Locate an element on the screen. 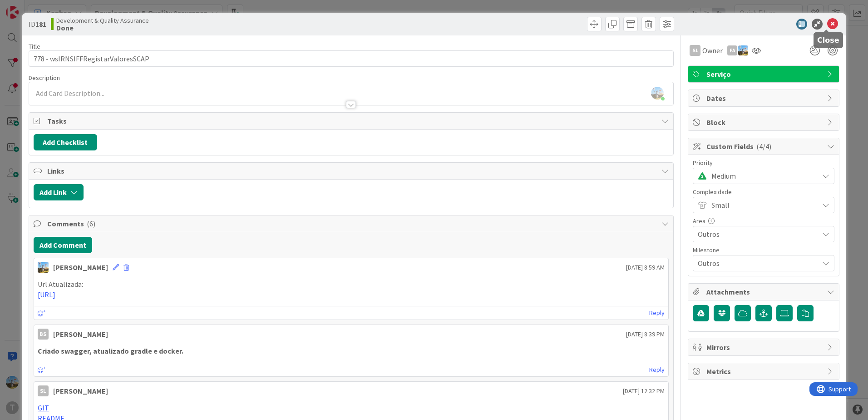 This screenshot has width=868, height=420. span: Custom Fields is located at coordinates (765, 146).